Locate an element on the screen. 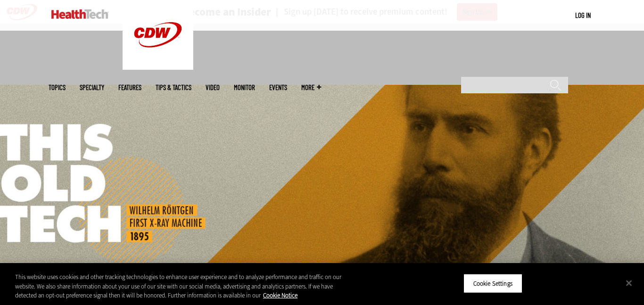 Image resolution: width=644 pixels, height=305 pixels. div: This website uses cookies and other tracking technologies to enhance user experience and to analy... is located at coordinates (184, 286).